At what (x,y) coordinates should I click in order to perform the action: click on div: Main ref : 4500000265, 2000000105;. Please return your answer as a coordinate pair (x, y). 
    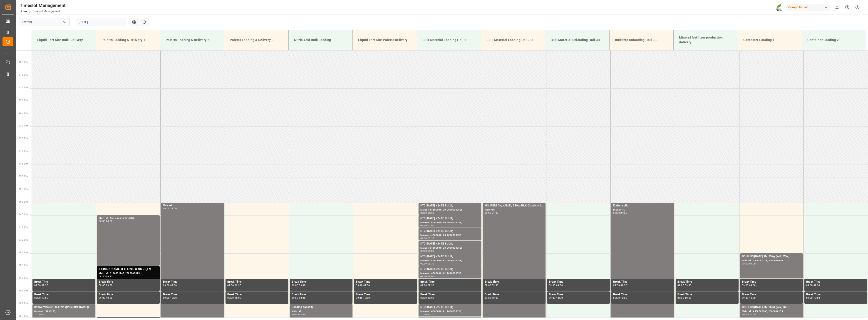
    Looking at the image, I should click on (771, 312).